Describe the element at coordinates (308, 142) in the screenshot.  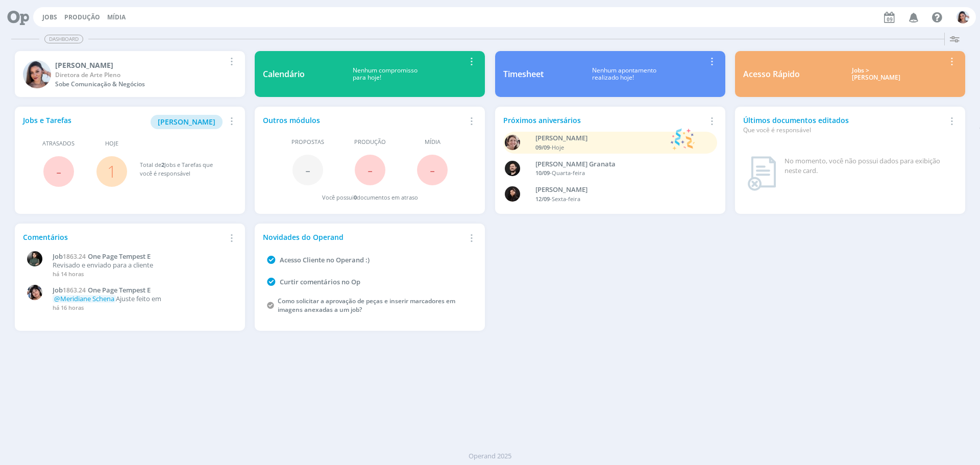
I see `span: Propostas` at that location.